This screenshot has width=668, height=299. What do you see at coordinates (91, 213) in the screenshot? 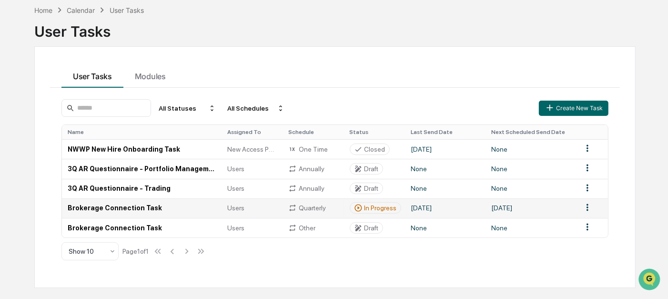
I see `a: Powered byPylon` at bounding box center [91, 213].